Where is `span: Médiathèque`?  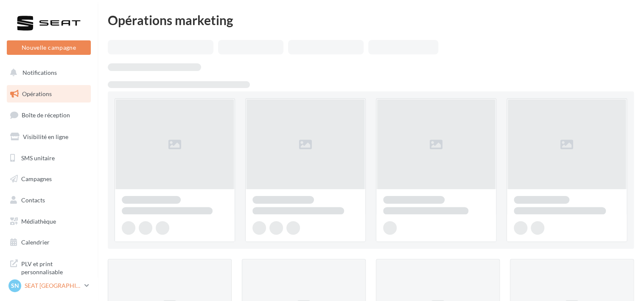
span: Médiathèque is located at coordinates (39, 221).